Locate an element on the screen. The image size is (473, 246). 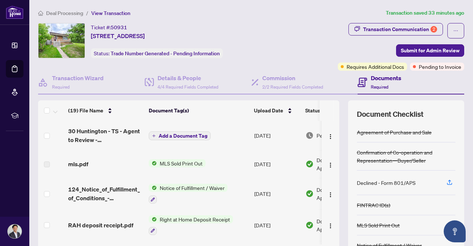
button: Status IconNotice of Fulfillment / Waiver is located at coordinates (188, 194).